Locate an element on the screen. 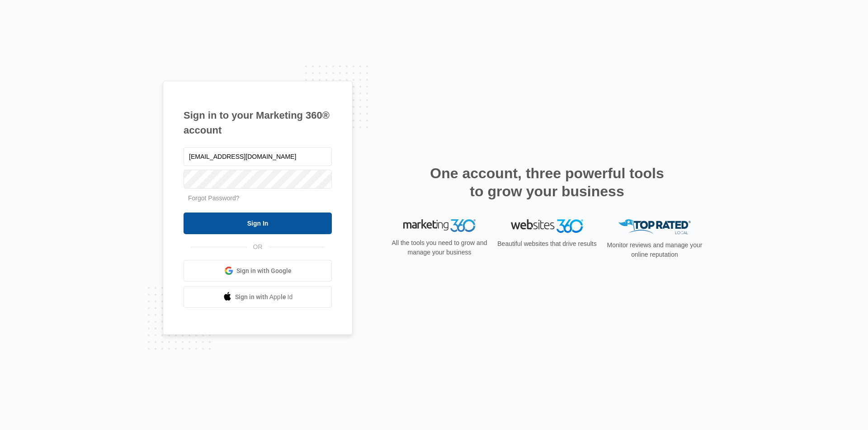  p: Monitor reviews and manage your online reputation is located at coordinates (654, 251).